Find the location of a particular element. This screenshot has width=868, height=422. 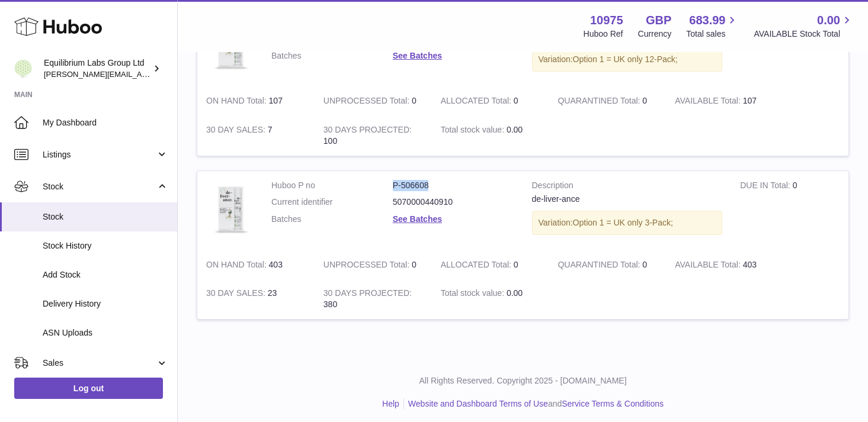

img: product image is located at coordinates (230, 209).